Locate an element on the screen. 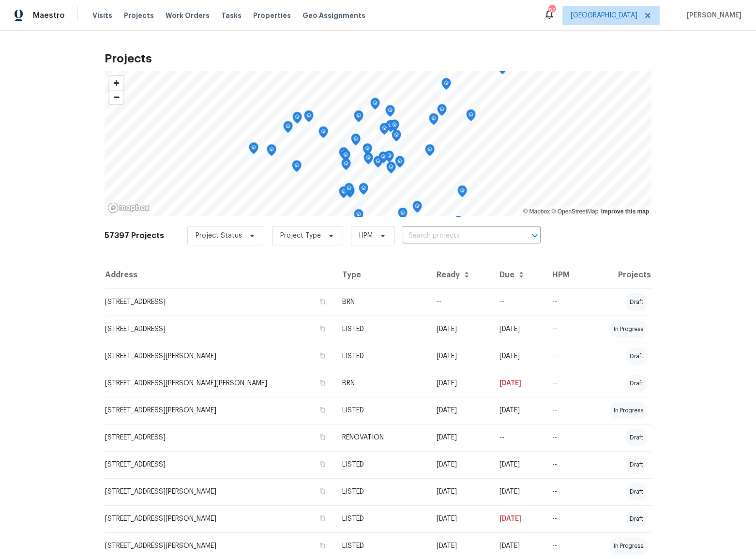 The height and width of the screenshot is (559, 756). span: Maestro is located at coordinates (49, 15).